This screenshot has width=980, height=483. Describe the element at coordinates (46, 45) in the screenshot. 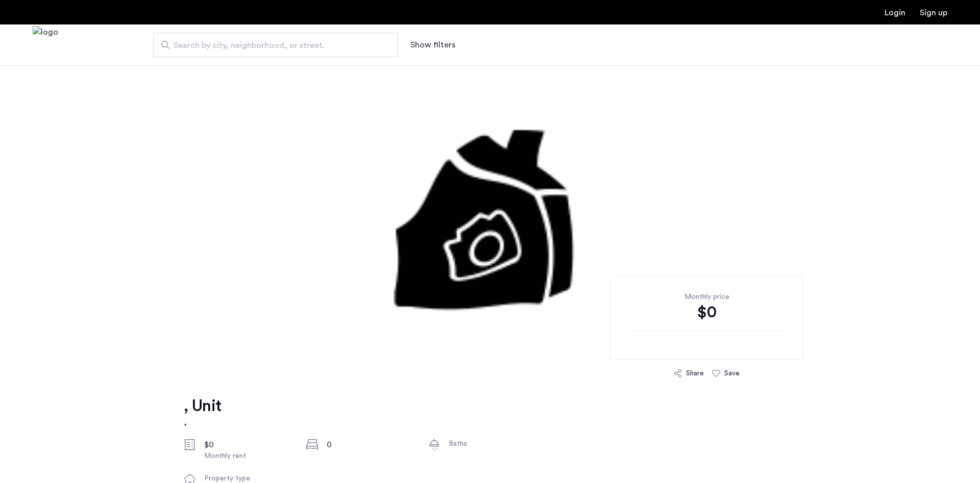

I see `a: Cazamio Logo` at that location.